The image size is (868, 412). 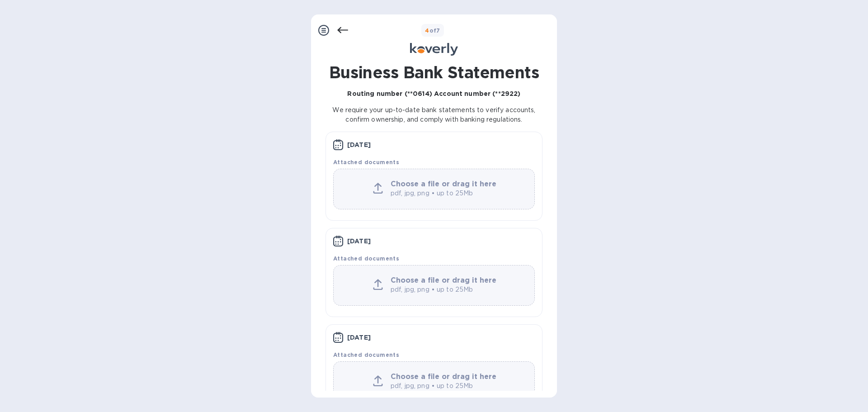 I want to click on span: 4, so click(x=427, y=30).